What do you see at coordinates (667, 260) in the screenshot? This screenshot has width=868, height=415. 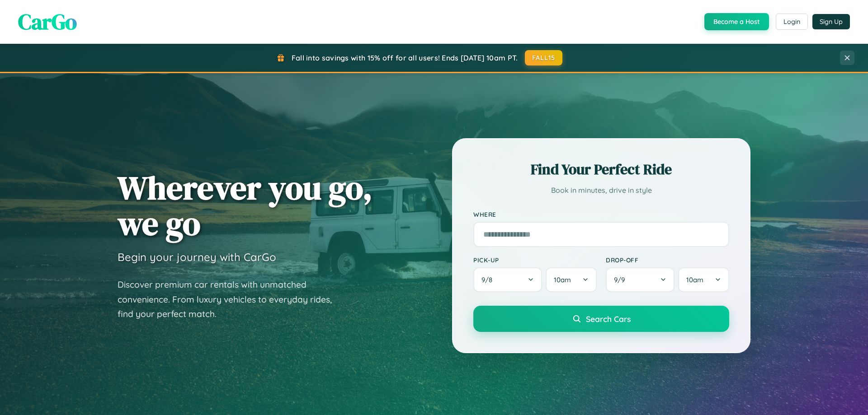 I see `label: Drop-off` at bounding box center [667, 260].